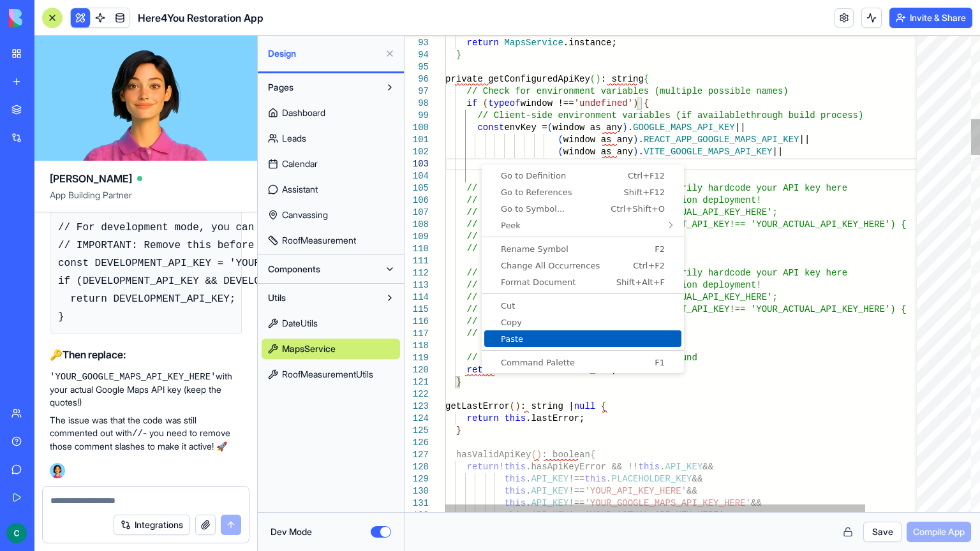 The image size is (980, 551). I want to click on div: 100, so click(416, 127).